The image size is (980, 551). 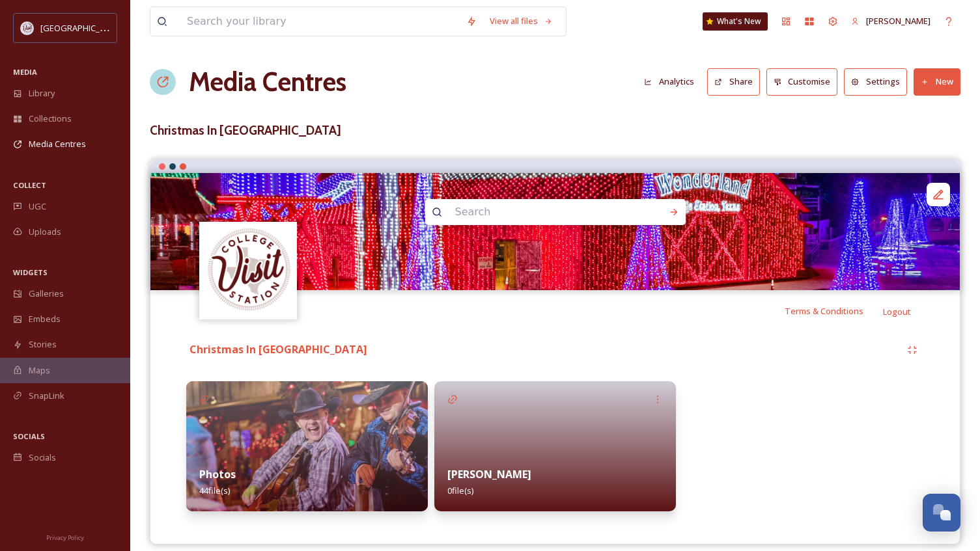 What do you see at coordinates (733, 82) in the screenshot?
I see `button: Share` at bounding box center [733, 82].